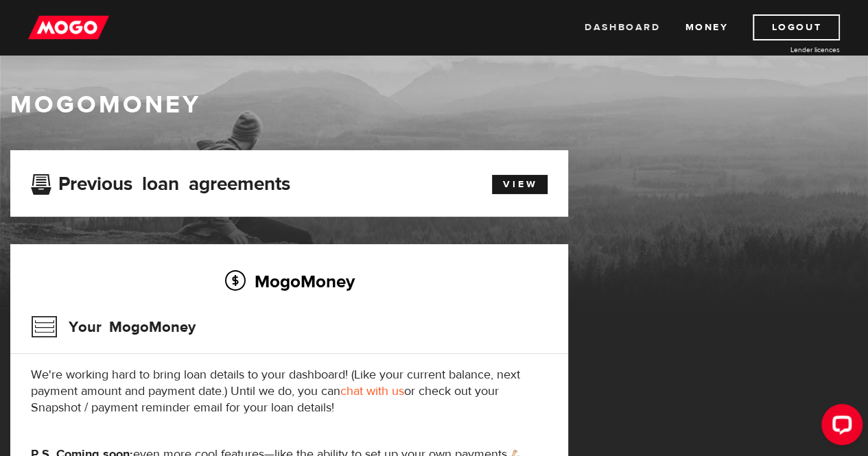  Describe the element at coordinates (707, 27) in the screenshot. I see `a: Money` at that location.